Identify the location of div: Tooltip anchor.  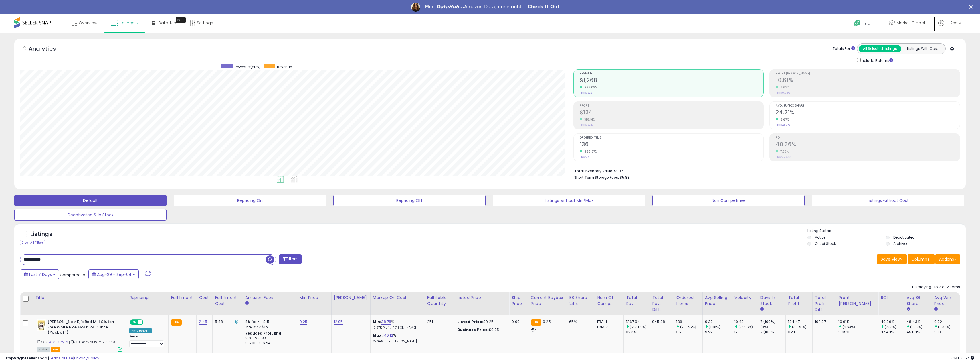
(180, 20).